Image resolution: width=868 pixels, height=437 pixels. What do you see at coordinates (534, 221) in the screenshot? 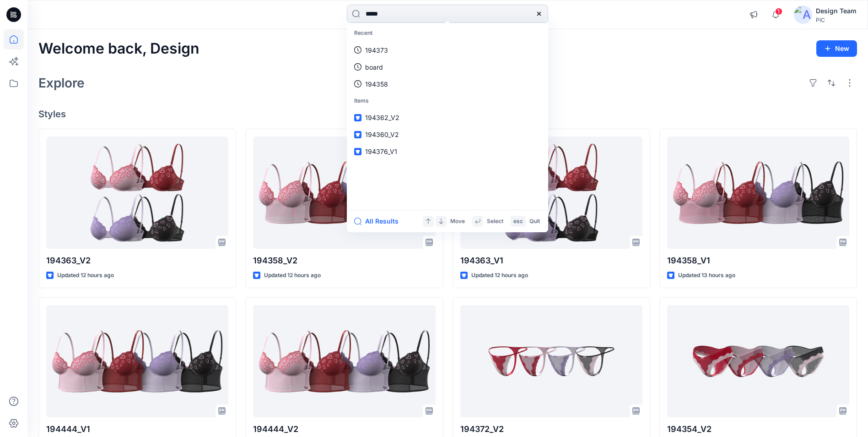
I see `p: Quit` at bounding box center [534, 221].